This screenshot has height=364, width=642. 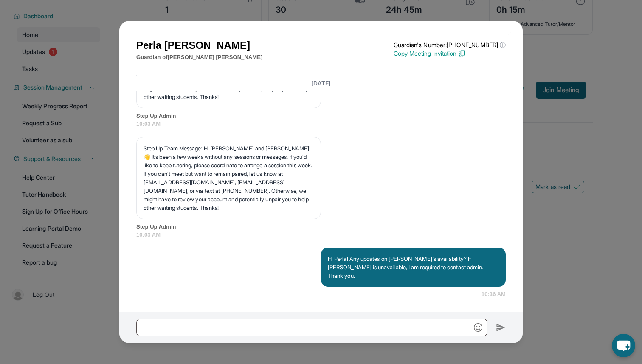 I want to click on span: ⓘ, so click(x=503, y=45).